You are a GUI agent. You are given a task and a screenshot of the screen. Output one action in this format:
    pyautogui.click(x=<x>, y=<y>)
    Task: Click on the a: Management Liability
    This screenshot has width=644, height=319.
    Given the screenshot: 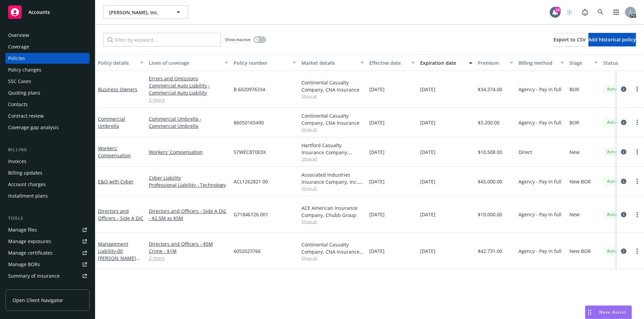 What is the action you would take?
    pyautogui.click(x=118, y=262)
    